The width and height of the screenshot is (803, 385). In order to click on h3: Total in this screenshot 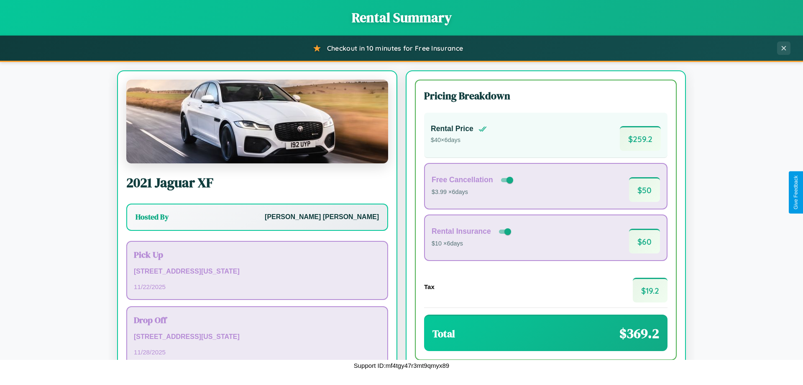, I will do `click(444, 333)`.